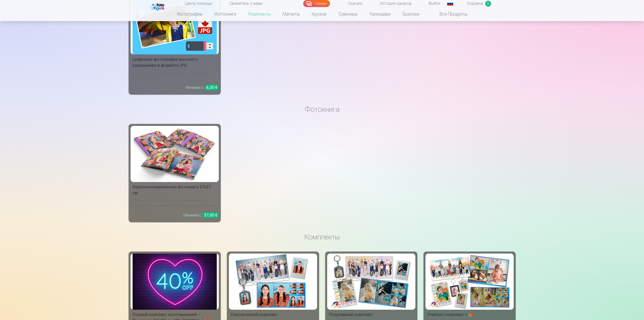 The image size is (644, 320). I want to click on a: Календари, so click(380, 14).